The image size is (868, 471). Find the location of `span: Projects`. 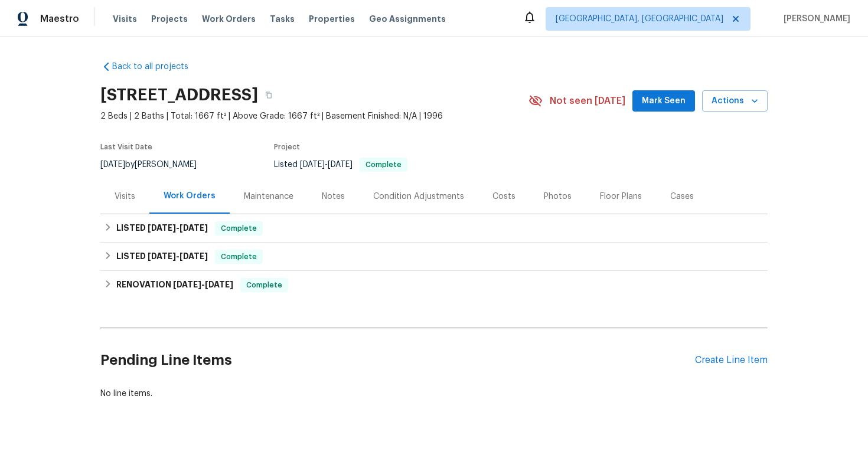

span: Projects is located at coordinates (169, 19).